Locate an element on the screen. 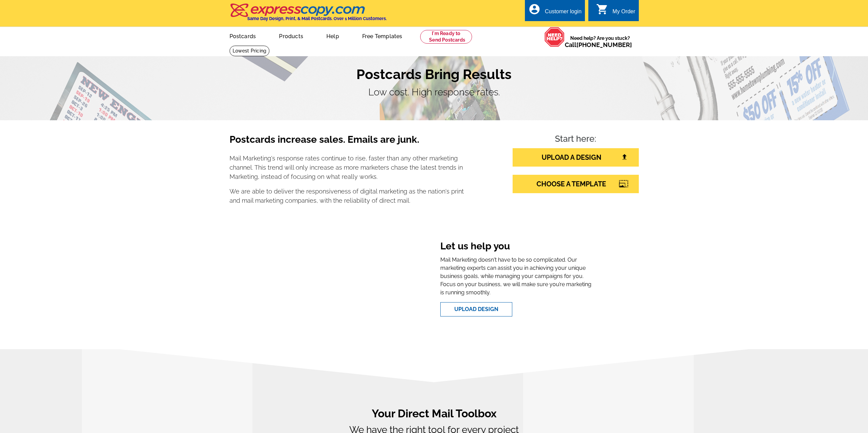 This screenshot has width=868, height=433. p: We are able to deliver the responsiveness of digital marketing as the nation's print and mail mar... is located at coordinates (347, 196).